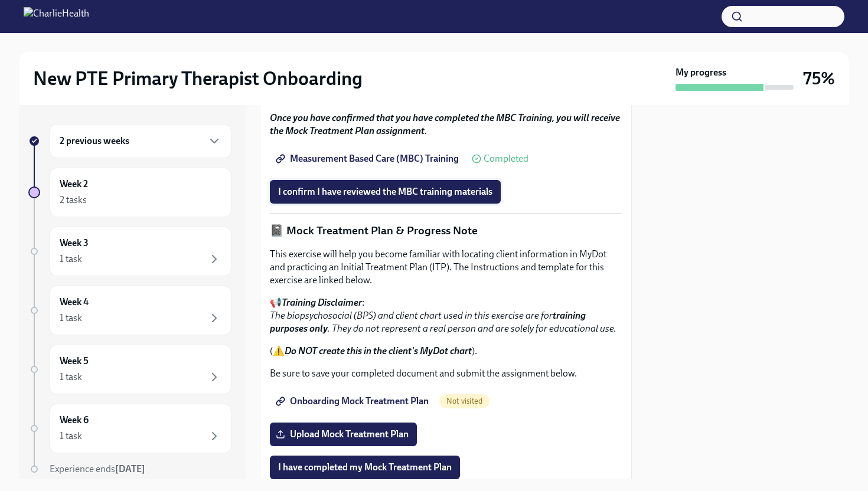  I want to click on h6: 2 previous weeks, so click(95, 141).